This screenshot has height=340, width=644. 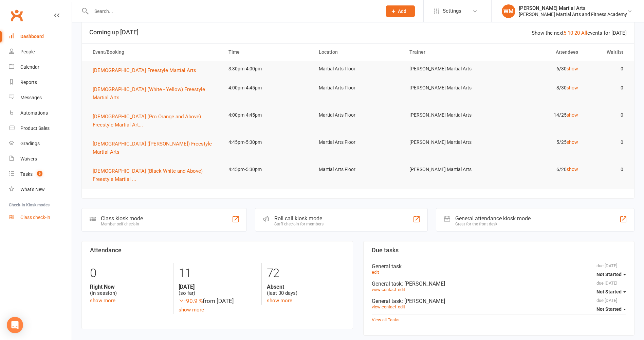 I want to click on th: Waitlist, so click(x=607, y=52).